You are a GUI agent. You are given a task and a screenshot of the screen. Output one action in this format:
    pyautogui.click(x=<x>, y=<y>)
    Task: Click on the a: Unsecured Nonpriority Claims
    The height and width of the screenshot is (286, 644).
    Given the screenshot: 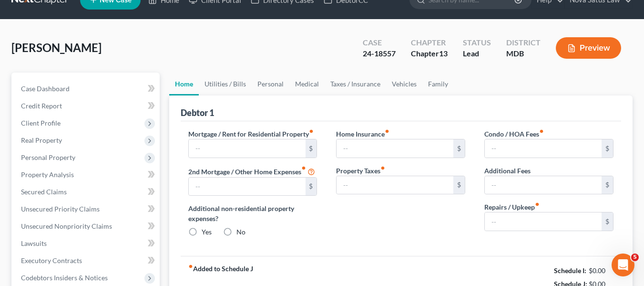 What is the action you would take?
    pyautogui.click(x=86, y=226)
    